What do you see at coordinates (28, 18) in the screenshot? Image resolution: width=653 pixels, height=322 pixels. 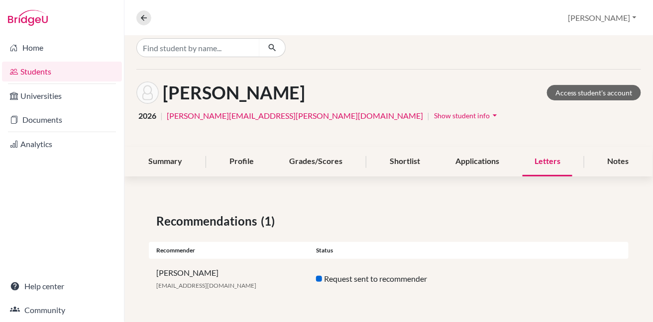 I see `img: Bridge-U` at bounding box center [28, 18].